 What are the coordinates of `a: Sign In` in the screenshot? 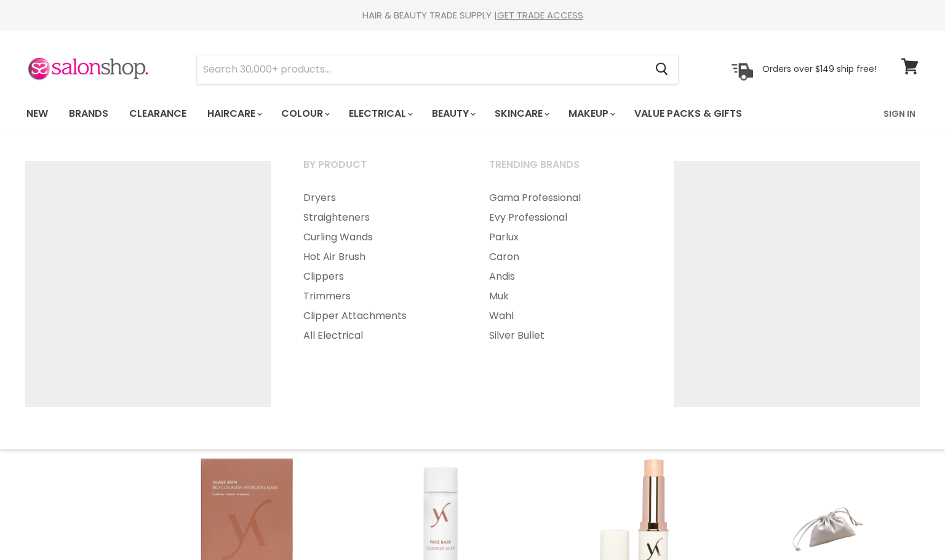 It's located at (900, 114).